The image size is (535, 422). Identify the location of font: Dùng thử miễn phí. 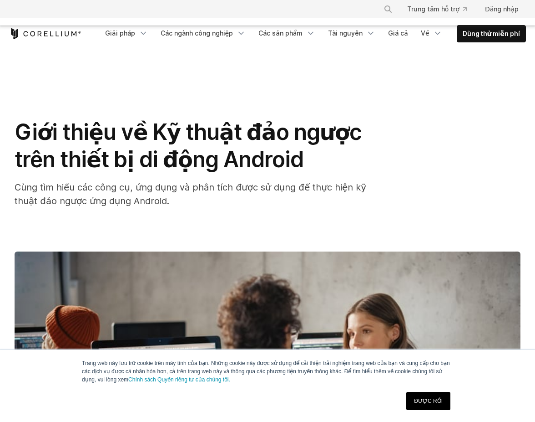
(492, 33).